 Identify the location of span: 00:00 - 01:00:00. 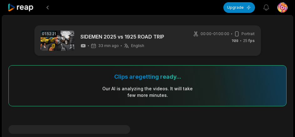
(215, 34).